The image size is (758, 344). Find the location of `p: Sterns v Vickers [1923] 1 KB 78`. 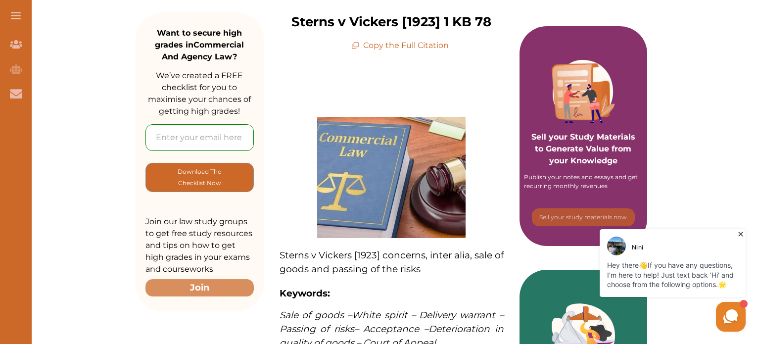

p: Sterns v Vickers [1923] 1 KB 78 is located at coordinates (392, 22).